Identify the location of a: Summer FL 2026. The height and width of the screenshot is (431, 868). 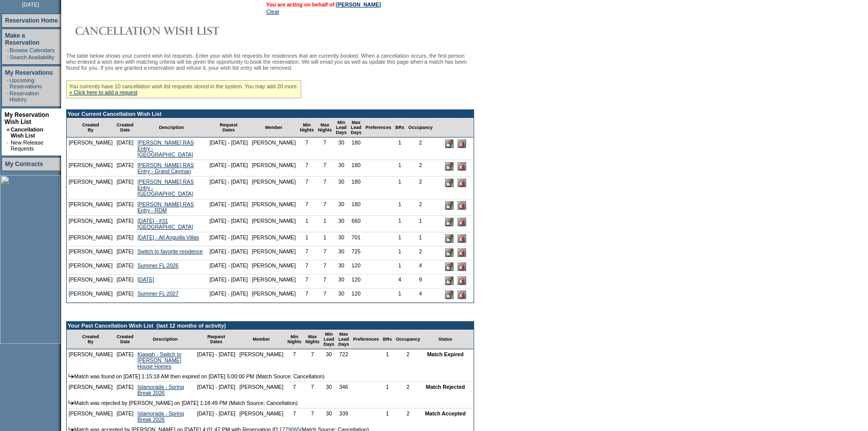
(158, 266).